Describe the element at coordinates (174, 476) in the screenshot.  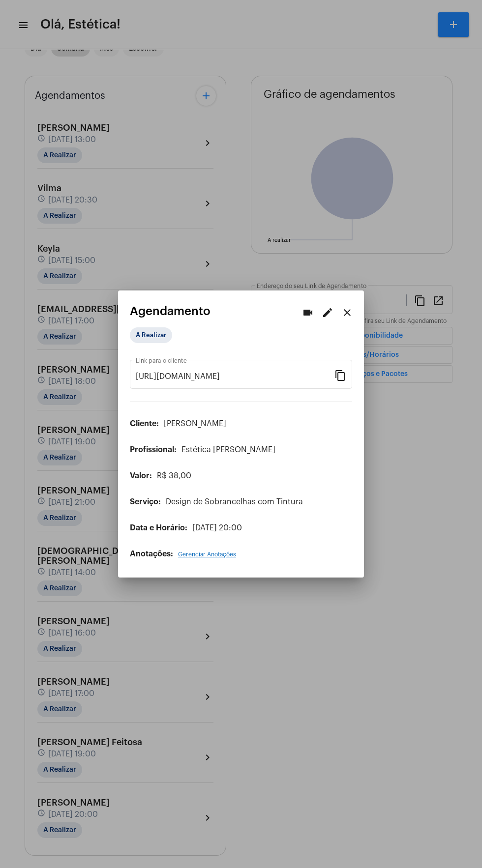
I see `span: R$ 38,00` at that location.